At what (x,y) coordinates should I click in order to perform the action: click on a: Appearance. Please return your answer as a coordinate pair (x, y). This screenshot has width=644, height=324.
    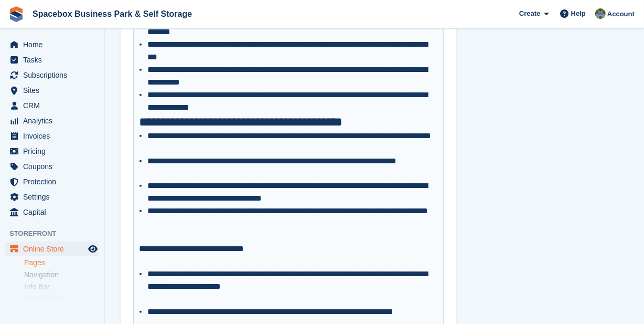
    Looking at the image, I should click on (61, 299).